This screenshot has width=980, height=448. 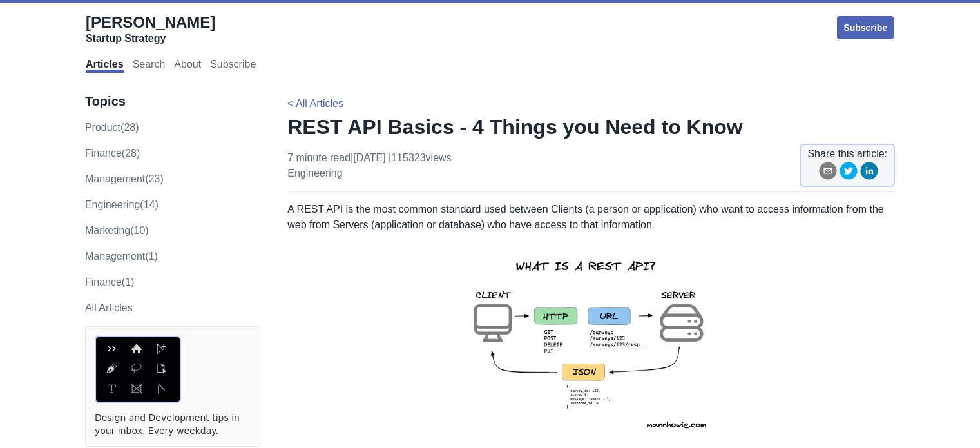 What do you see at coordinates (121, 256) in the screenshot?
I see `a: Management(1)` at bounding box center [121, 256].